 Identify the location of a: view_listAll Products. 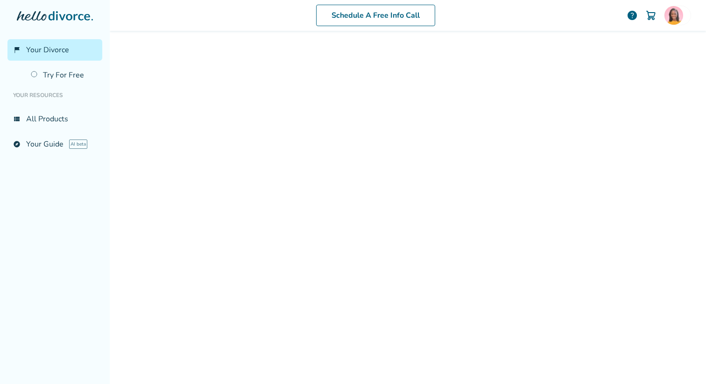
(55, 119).